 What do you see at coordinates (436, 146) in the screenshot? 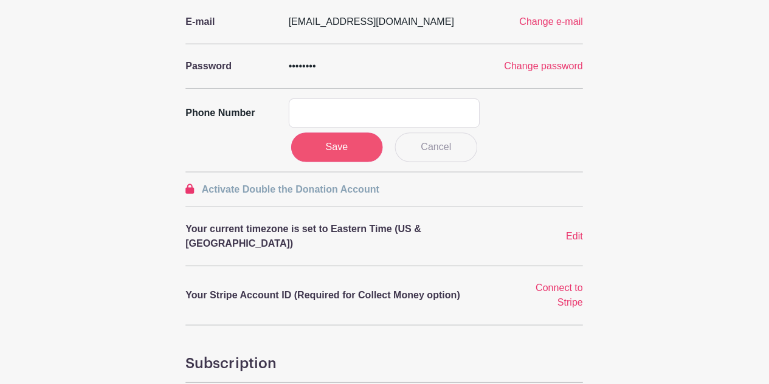
I see `a: Cancel` at bounding box center [436, 146].